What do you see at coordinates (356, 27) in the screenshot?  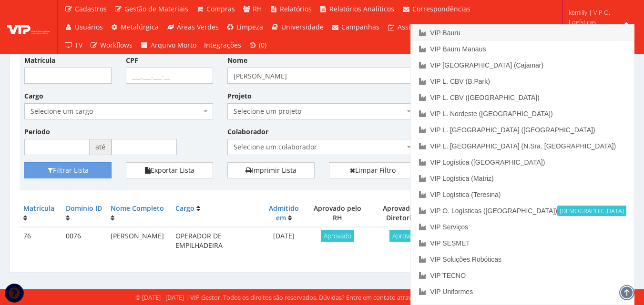 I see `a: Campanhas` at bounding box center [356, 27].